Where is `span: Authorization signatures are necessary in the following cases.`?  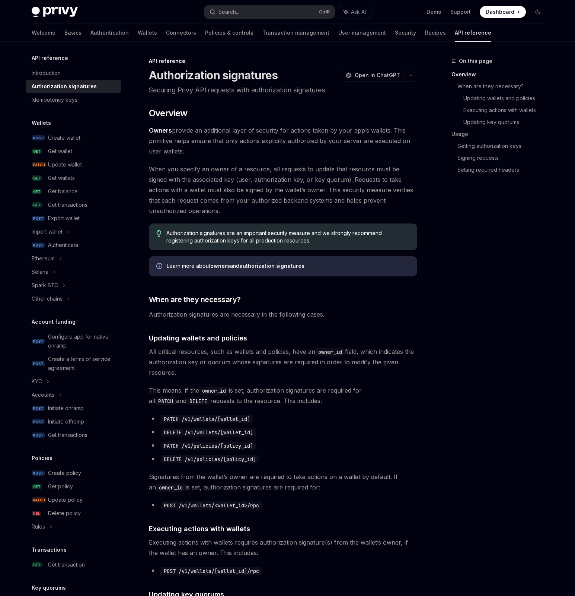 span: Authorization signatures are necessary in the following cases. is located at coordinates (283, 314).